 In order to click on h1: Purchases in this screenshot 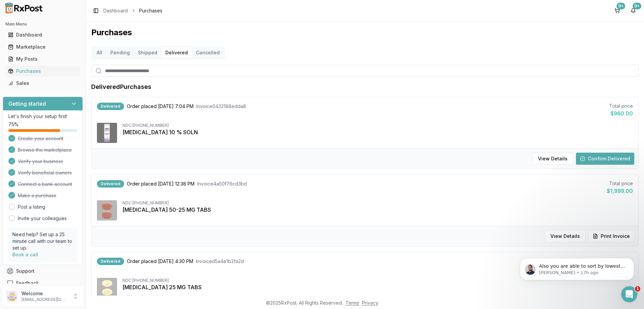, I will do `click(365, 33)`.